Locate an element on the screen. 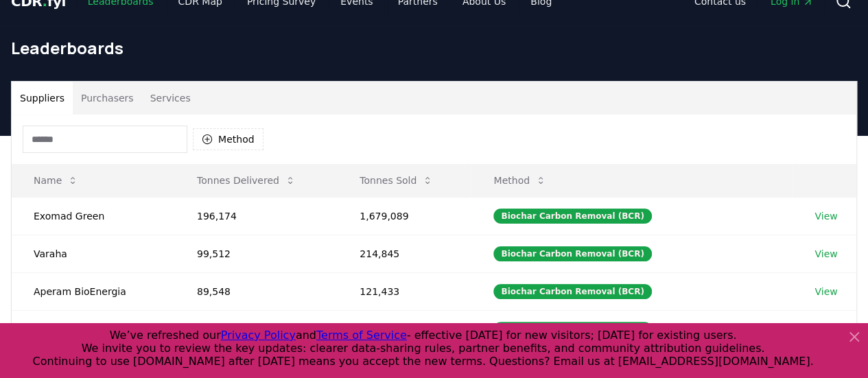 This screenshot has width=868, height=378. td: Wakefield Biochar is located at coordinates (93, 329).